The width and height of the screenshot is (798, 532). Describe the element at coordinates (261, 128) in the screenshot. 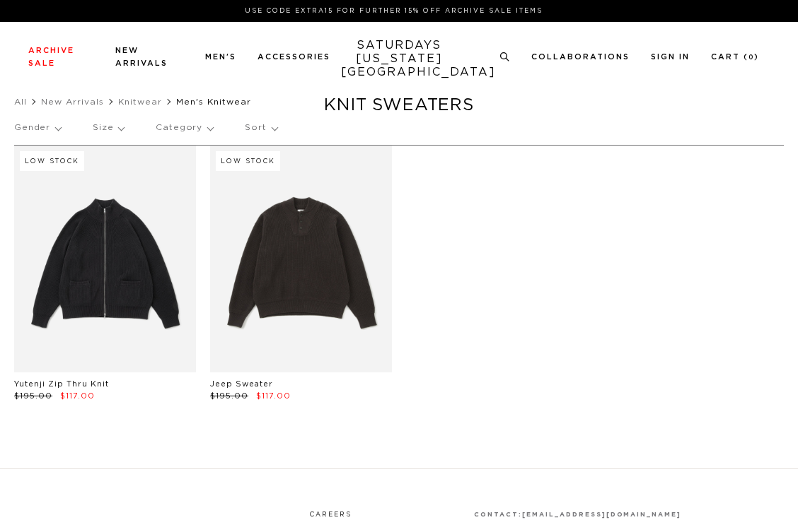

I see `p: Sort` at that location.